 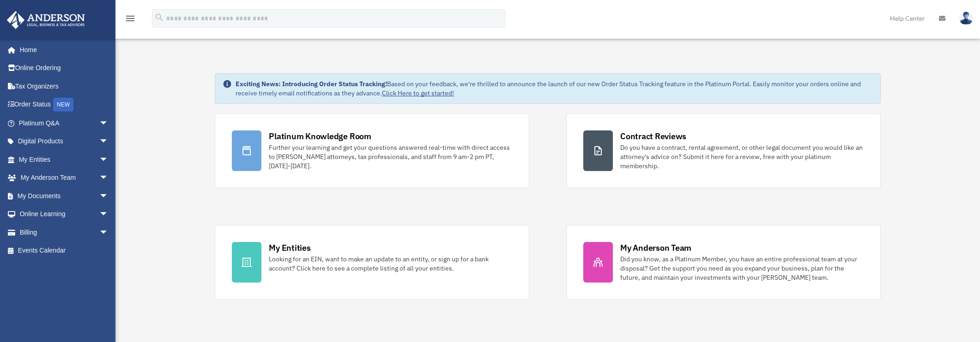 What do you see at coordinates (131, 18) in the screenshot?
I see `i: menu` at bounding box center [131, 18].